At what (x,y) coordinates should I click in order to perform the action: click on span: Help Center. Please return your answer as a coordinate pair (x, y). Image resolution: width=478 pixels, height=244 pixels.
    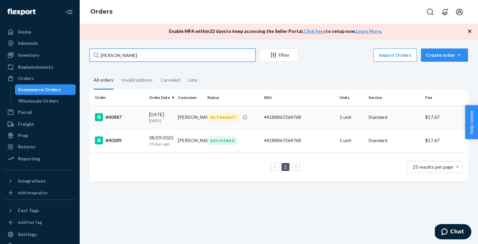
    Looking at the image, I should click on (471, 122).